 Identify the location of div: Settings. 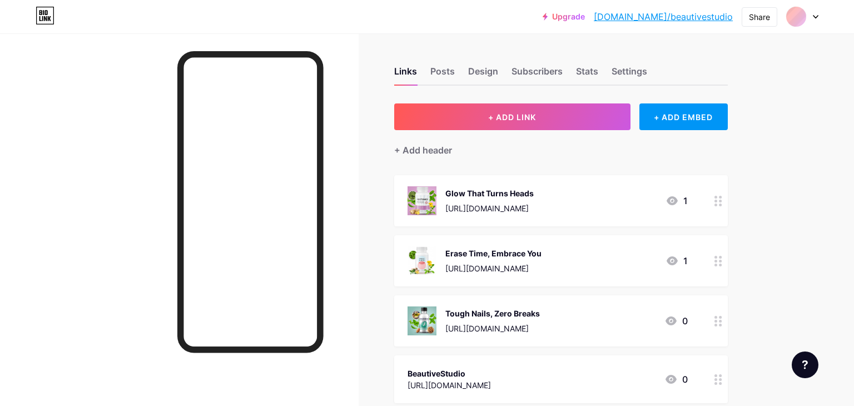
(629, 75).